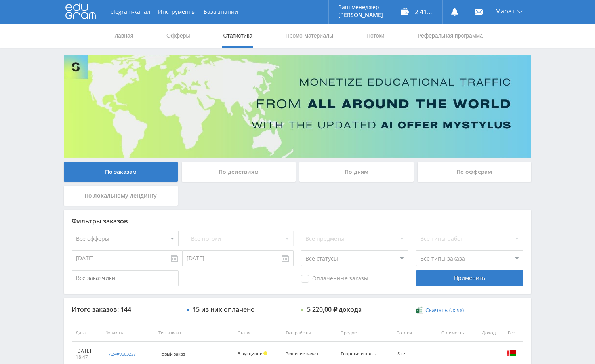 This screenshot has height=364, width=595. What do you see at coordinates (419, 310) in the screenshot?
I see `img: xlsx` at bounding box center [419, 310].